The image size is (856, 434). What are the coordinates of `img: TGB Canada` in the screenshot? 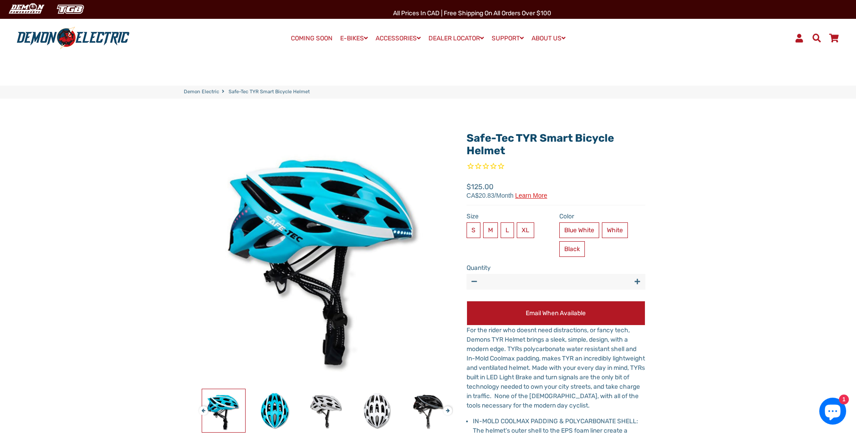 It's located at (70, 9).